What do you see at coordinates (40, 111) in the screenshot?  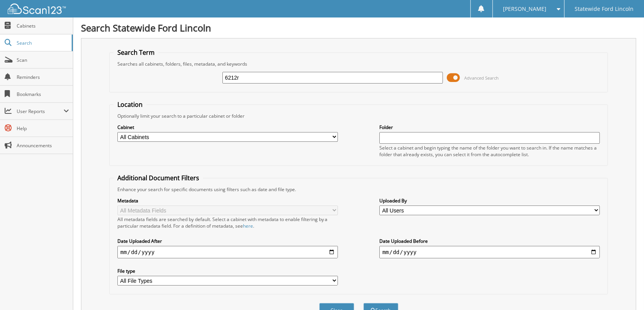 I see `span: User Reports` at bounding box center [40, 111].